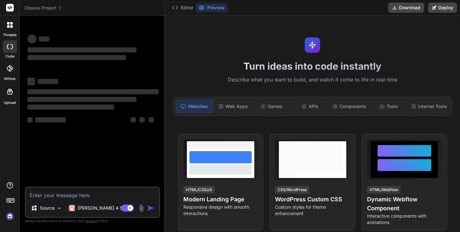 This screenshot has width=460, height=232. What do you see at coordinates (404, 219) in the screenshot?
I see `p: Interactive components with animations` at bounding box center [404, 219].